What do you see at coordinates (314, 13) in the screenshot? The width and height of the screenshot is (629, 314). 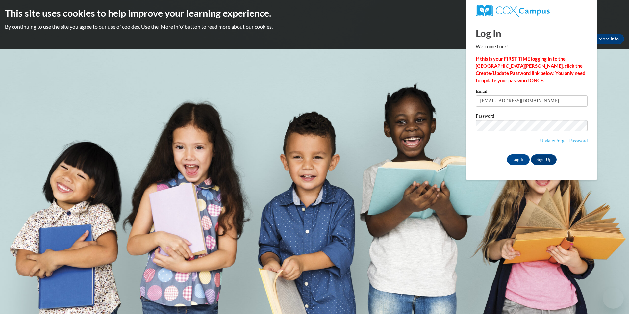 I see `h2: This site uses cookies to help improve your learning experience.` at bounding box center [314, 13].